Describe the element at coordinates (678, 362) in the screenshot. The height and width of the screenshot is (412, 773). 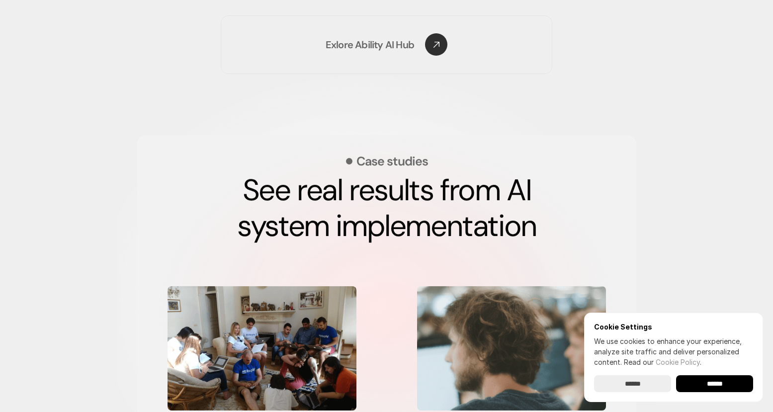
I see `a: Cookie Policy` at that location.